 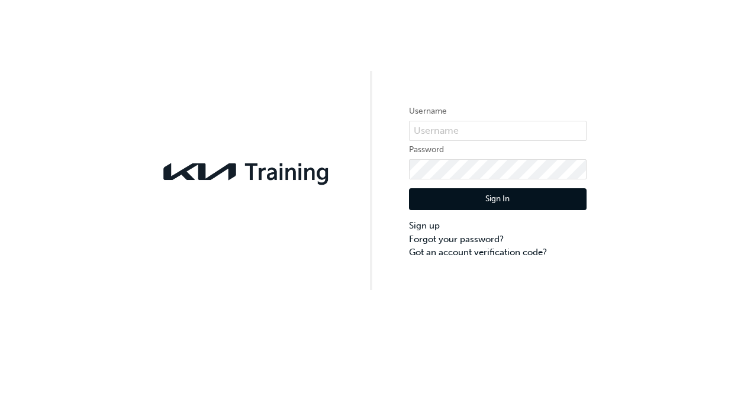 What do you see at coordinates (498, 131) in the screenshot?
I see `input: Username` at bounding box center [498, 131].